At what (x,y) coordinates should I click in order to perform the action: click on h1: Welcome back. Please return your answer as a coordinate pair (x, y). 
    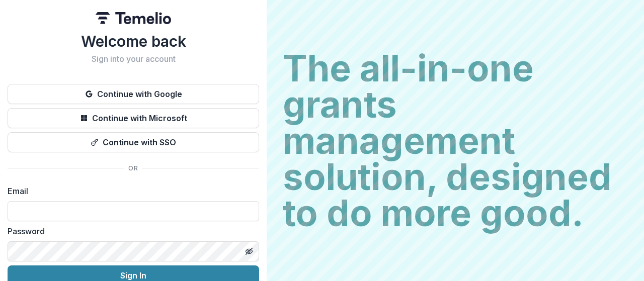
    Looking at the image, I should click on (134, 41).